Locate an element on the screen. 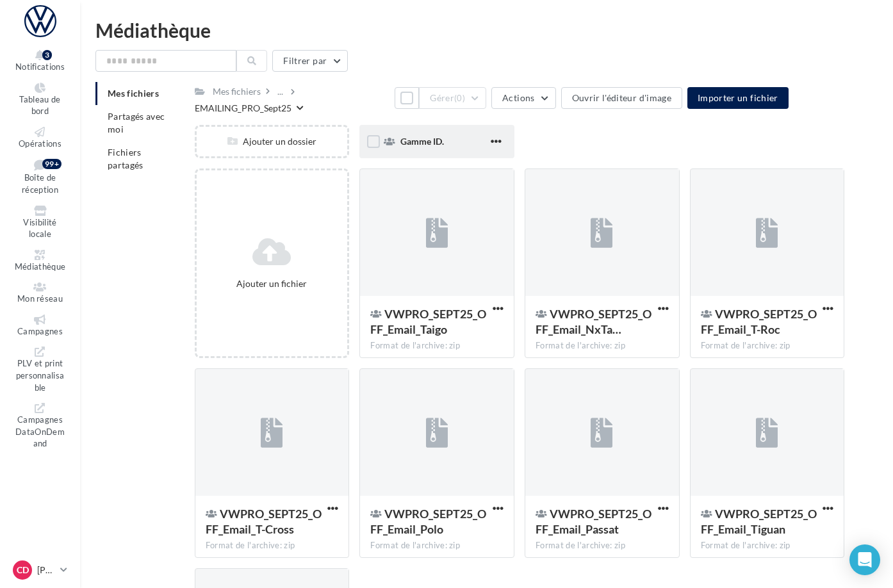 Image resolution: width=893 pixels, height=588 pixels. a: Visibilité locale is located at coordinates (40, 223).